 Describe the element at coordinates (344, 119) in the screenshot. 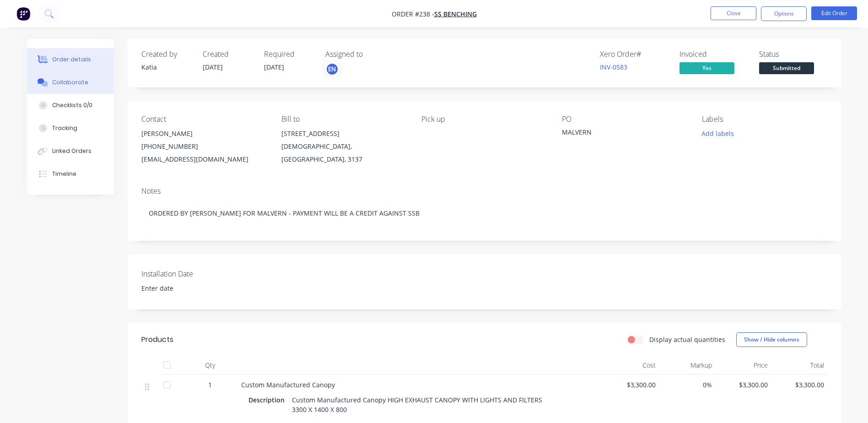

I see `div: Bill to` at that location.